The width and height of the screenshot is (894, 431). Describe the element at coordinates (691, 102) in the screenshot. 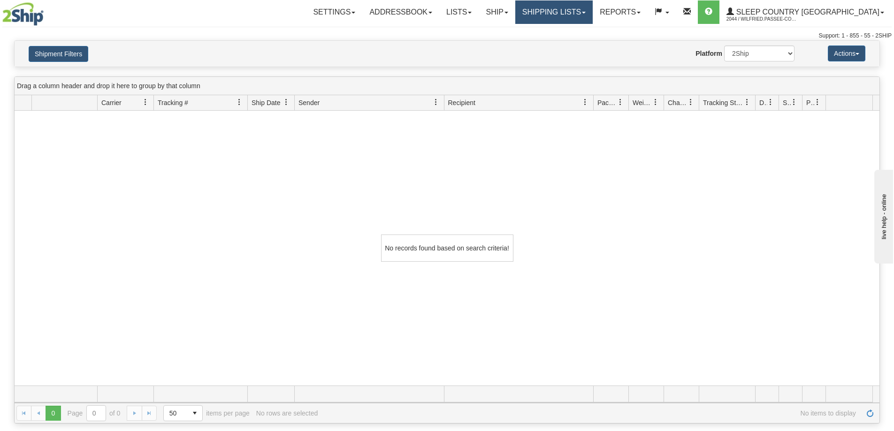

I see `a: Charge filter column settings` at that location.